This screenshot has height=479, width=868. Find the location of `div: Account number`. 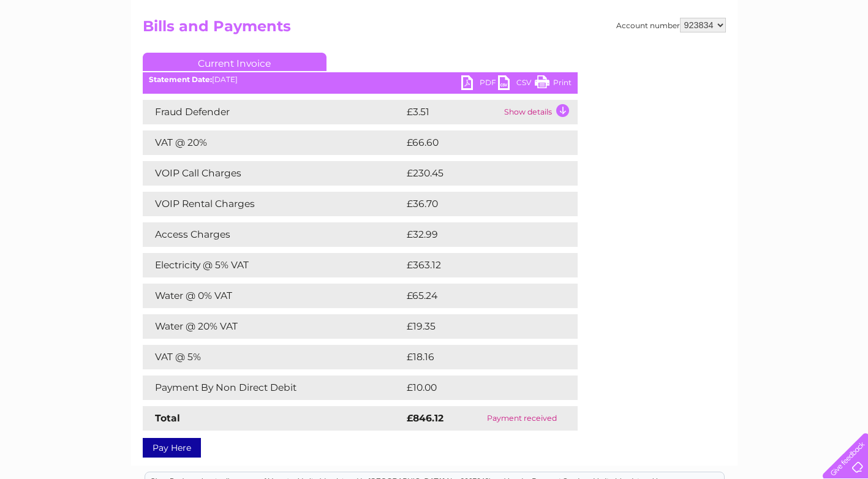

div: Account number is located at coordinates (671, 25).